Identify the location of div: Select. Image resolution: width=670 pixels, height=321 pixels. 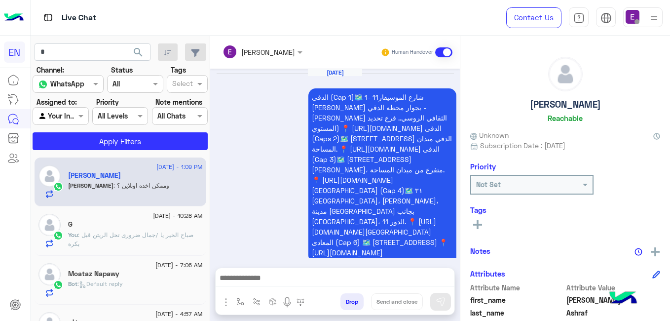
(181, 84).